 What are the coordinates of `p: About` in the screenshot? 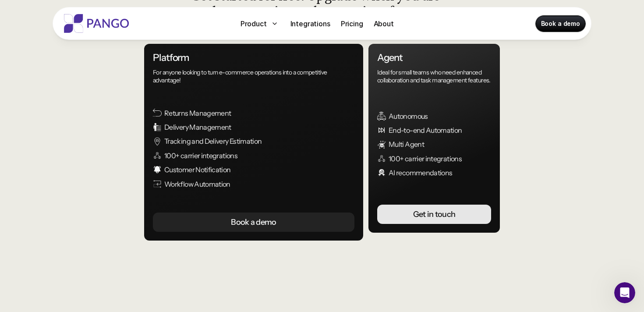 It's located at (384, 24).